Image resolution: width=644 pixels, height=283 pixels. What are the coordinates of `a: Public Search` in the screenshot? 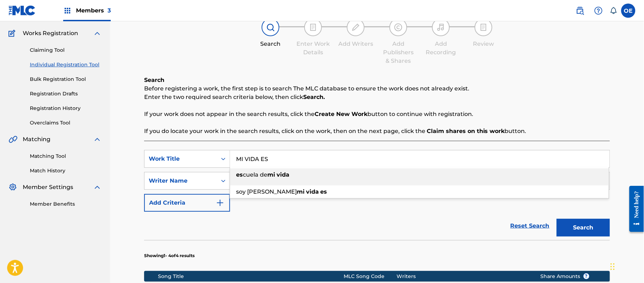 It's located at (580, 11).